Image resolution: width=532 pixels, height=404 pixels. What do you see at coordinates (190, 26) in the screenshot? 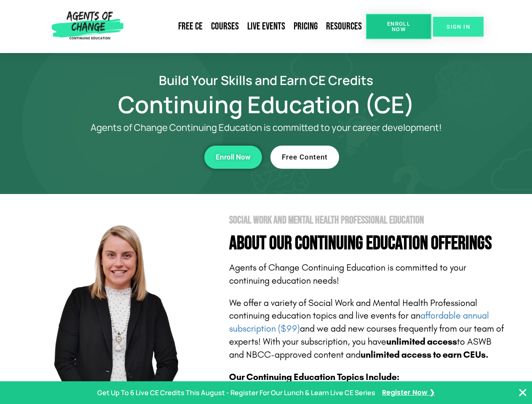
I see `a: Free CE` at bounding box center [190, 26].